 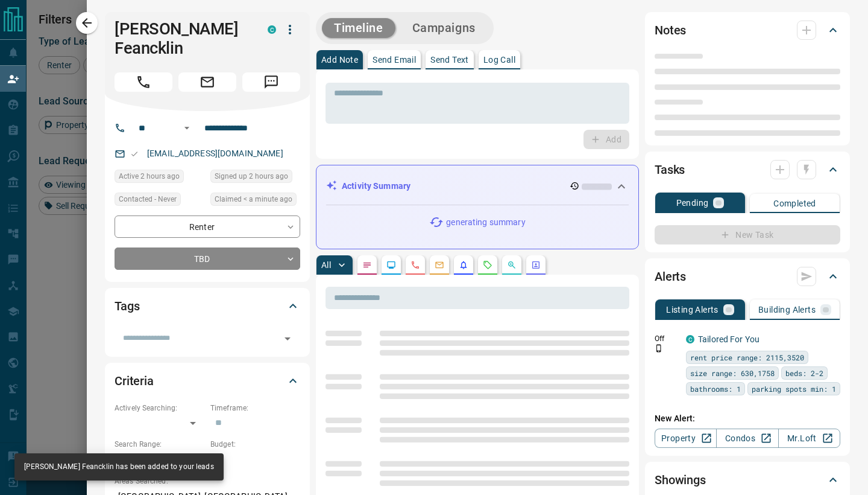 What do you see at coordinates (159, 408) in the screenshot?
I see `p: Actively Searching:` at bounding box center [159, 408].